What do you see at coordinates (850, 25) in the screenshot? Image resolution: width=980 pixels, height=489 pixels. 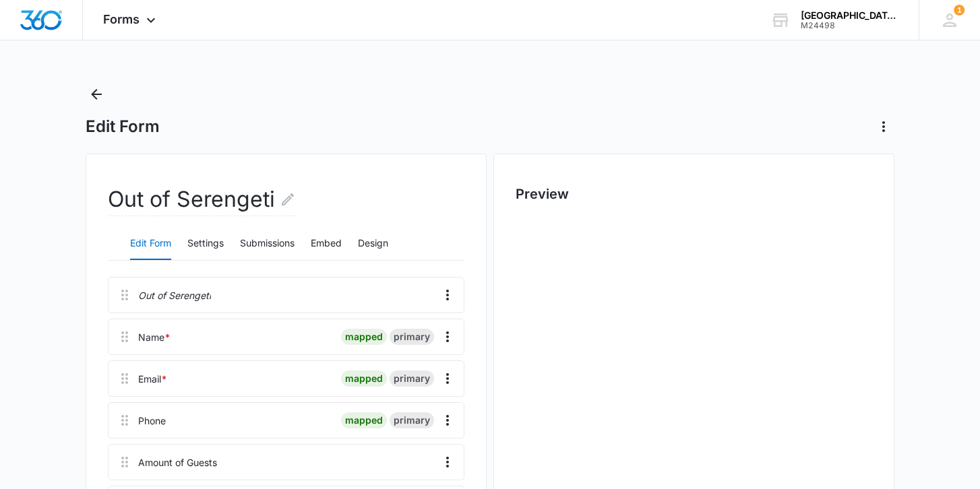 I see `div: account id` at bounding box center [850, 25].